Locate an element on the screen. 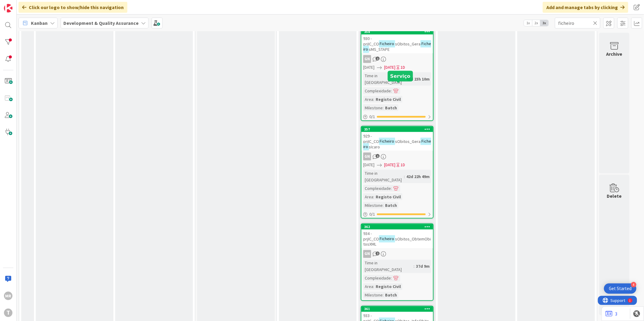 Image resolution: width=644 pixels, height=321 pixels. img: Visit kanbanzone.com is located at coordinates (8, 8).